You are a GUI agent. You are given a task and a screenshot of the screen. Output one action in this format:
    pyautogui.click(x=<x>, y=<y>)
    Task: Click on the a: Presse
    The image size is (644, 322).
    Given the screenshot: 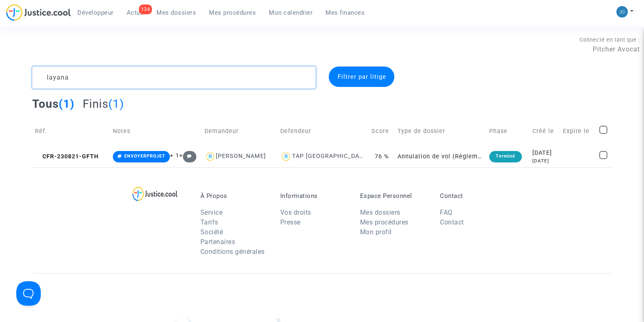 What is the action you would take?
    pyautogui.click(x=290, y=222)
    